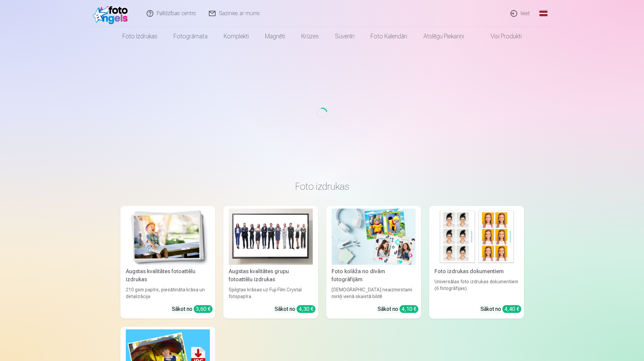  Describe the element at coordinates (203, 309) in the screenshot. I see `div: 3,60 €` at that location.